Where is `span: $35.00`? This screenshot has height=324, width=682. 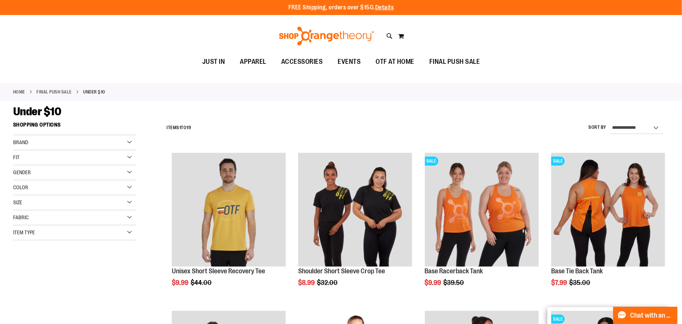 span: $35.00 is located at coordinates (580, 283).